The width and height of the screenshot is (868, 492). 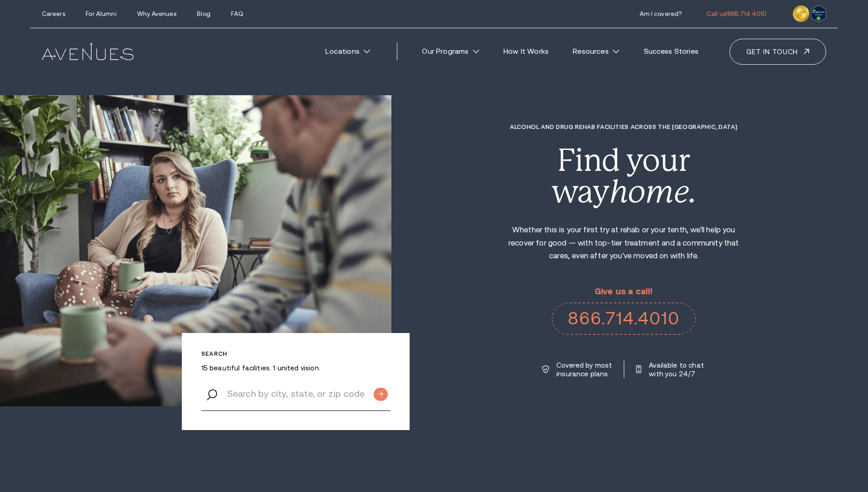 What do you see at coordinates (237, 14) in the screenshot?
I see `a: FAQ` at bounding box center [237, 14].